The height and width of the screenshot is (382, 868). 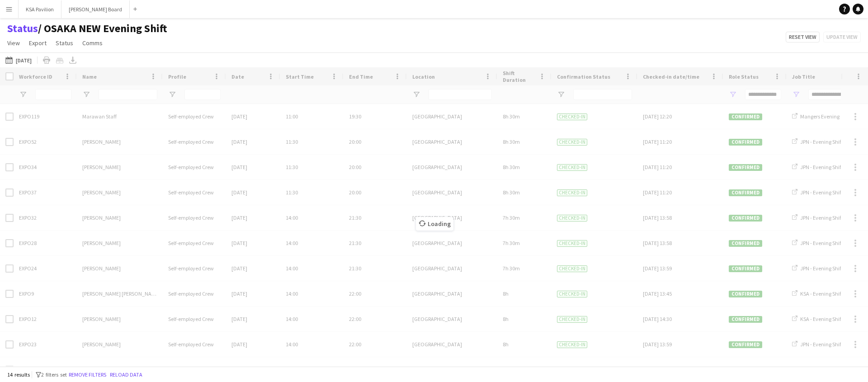 What do you see at coordinates (803, 37) in the screenshot?
I see `button: Reset view` at bounding box center [803, 37].